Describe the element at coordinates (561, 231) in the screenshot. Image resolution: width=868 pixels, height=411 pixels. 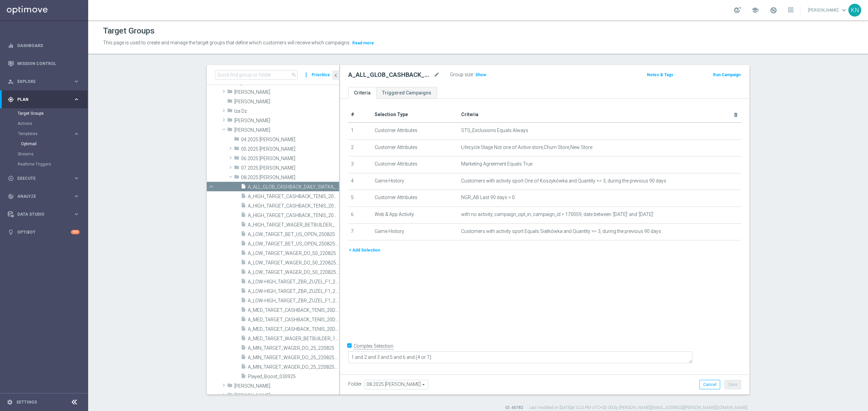
I see `span: Customers with activity sport Equals Siatkówka and Quantity >= 3, during the previous 90 days` at that location.